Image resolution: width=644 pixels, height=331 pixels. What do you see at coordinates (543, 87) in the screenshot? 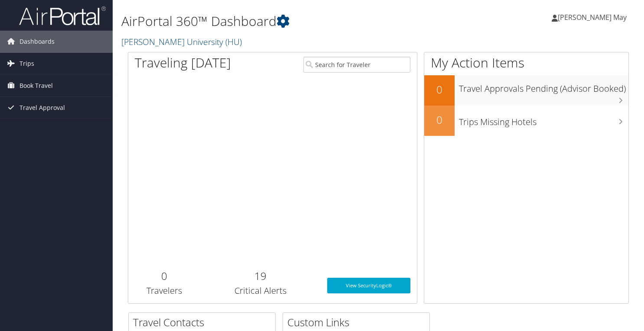
I see `h3: Travel Approvals Pending (Advisor Booked)` at bounding box center [543, 87].